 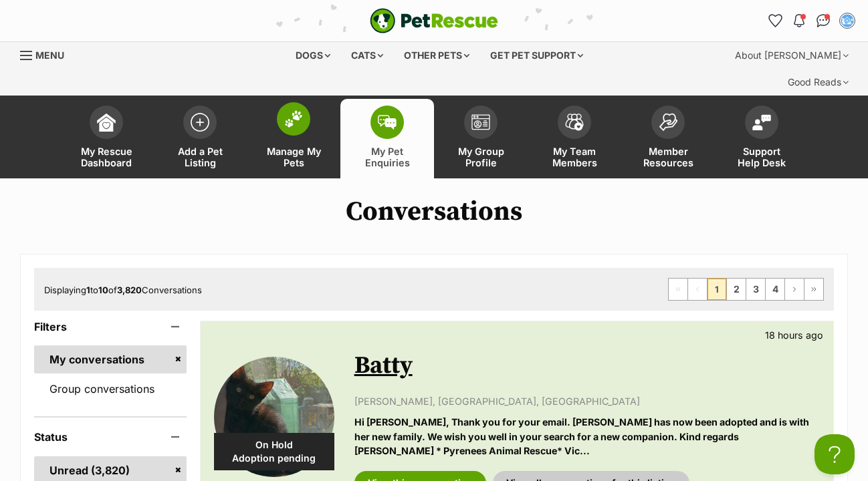 What do you see at coordinates (107, 122) in the screenshot?
I see `img: dashboard-icon-eb2f2d2d3e046f16d808141f083e7271f6b2e854fb5c12c21221c1fb7104beca.svg` at bounding box center [107, 122].